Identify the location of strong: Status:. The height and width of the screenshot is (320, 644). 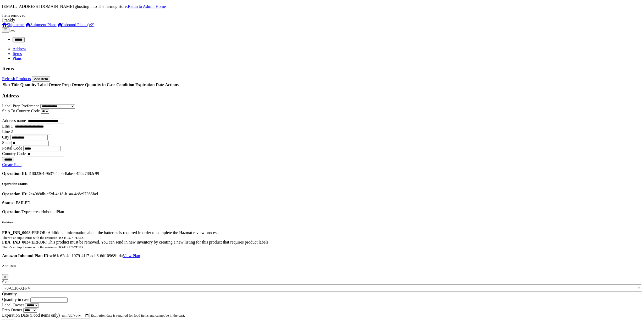
(9, 202).